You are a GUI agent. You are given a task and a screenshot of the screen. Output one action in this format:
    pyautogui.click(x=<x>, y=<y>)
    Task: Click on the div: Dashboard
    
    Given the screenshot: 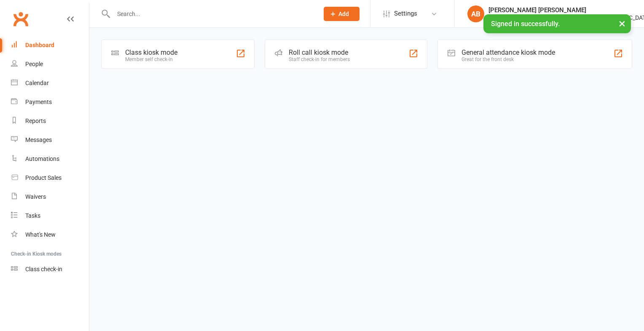 What is the action you would take?
    pyautogui.click(x=40, y=45)
    